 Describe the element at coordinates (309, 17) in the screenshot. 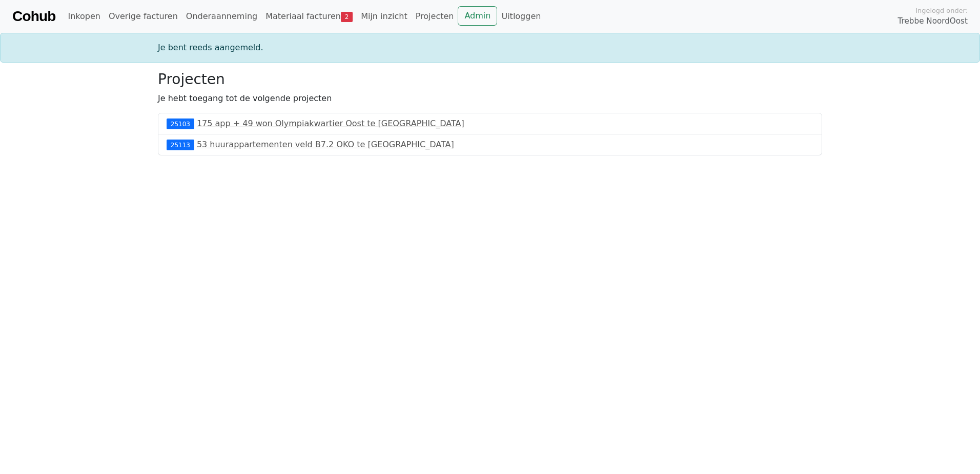

I see `a: Materiaal facturen2` at that location.